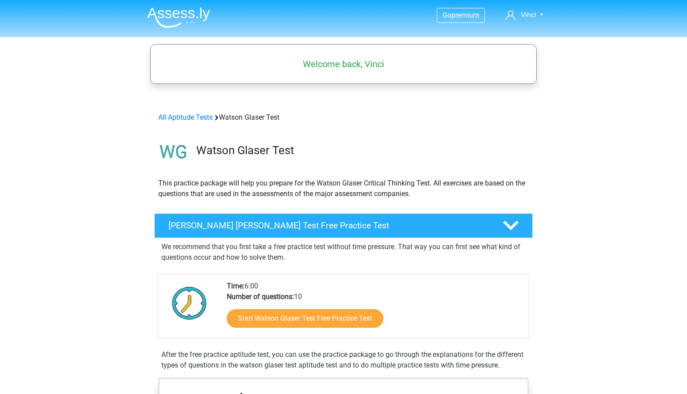  I want to click on span: Vinci, so click(528, 15).